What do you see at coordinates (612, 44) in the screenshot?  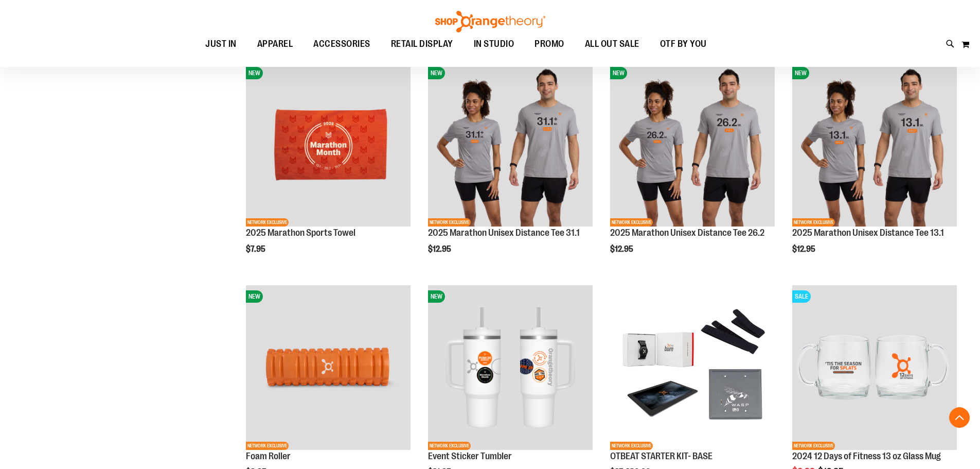 I see `span: ALL OUT SALE` at bounding box center [612, 44].